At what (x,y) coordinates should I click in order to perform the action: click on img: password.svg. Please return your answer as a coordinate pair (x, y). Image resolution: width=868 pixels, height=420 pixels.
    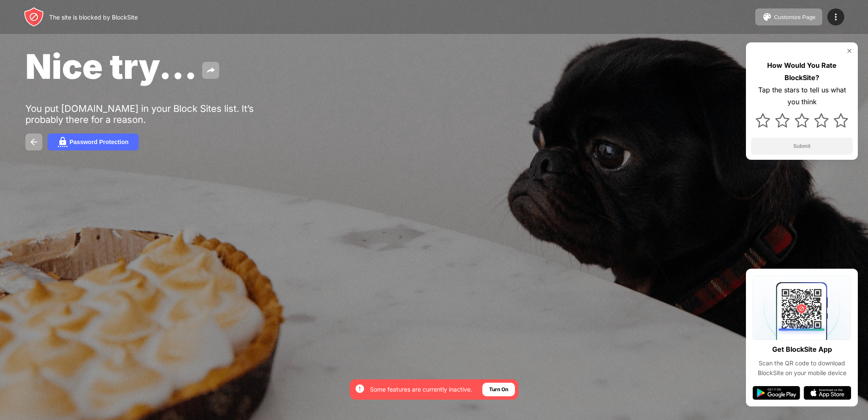
    Looking at the image, I should click on (62, 142).